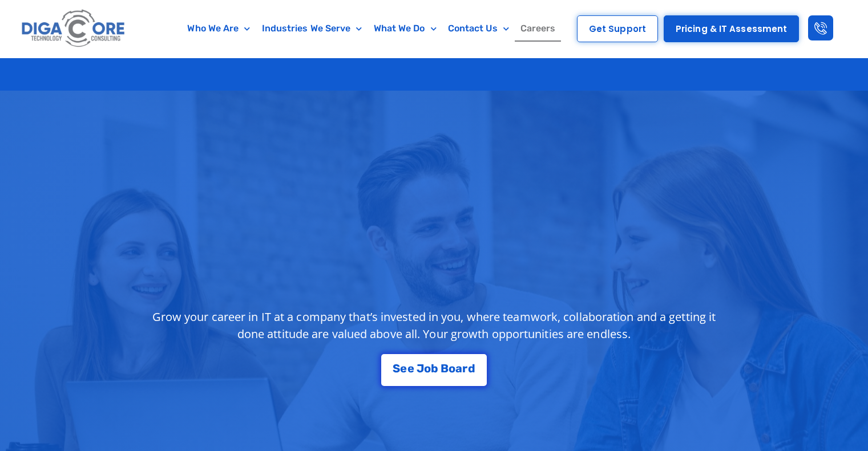 This screenshot has height=451, width=868. What do you see at coordinates (478, 29) in the screenshot?
I see `a: Contact Us` at bounding box center [478, 29].